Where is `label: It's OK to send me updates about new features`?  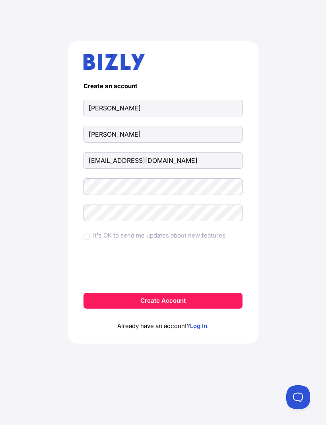 label: It's OK to send me updates about new features is located at coordinates (159, 235).